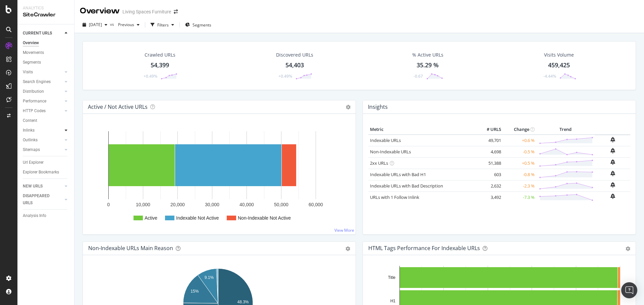 The image size is (644, 305). Describe the element at coordinates (109, 205) in the screenshot. I see `text: 0` at that location.